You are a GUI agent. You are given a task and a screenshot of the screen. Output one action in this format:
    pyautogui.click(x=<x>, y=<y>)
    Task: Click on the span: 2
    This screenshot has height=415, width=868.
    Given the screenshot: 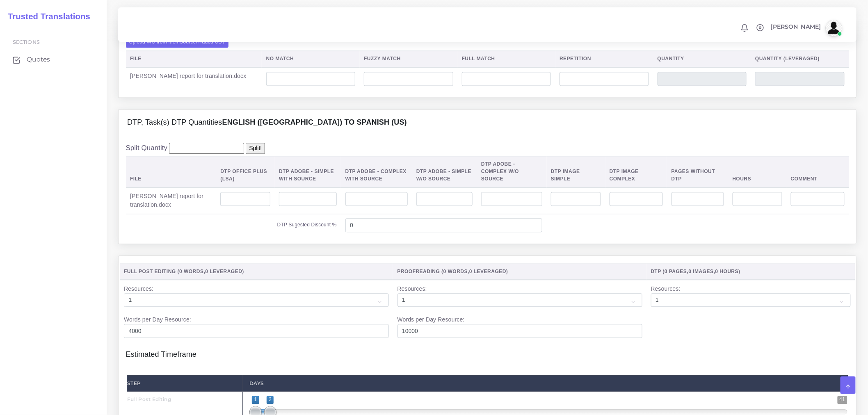 What is the action you would take?
    pyautogui.click(x=270, y=399)
    